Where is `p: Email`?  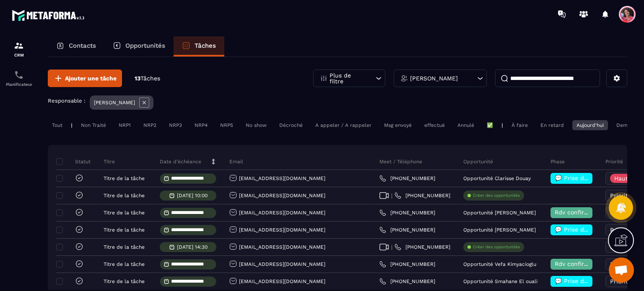 p: Email is located at coordinates (236, 161).